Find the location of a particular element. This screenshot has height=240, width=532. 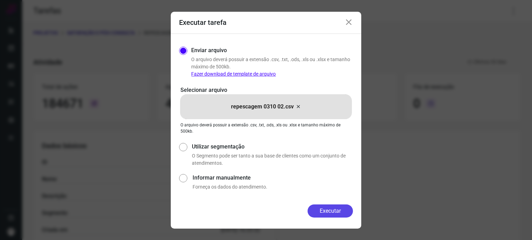

p: repescagem 0310 02.csv is located at coordinates (262, 107).